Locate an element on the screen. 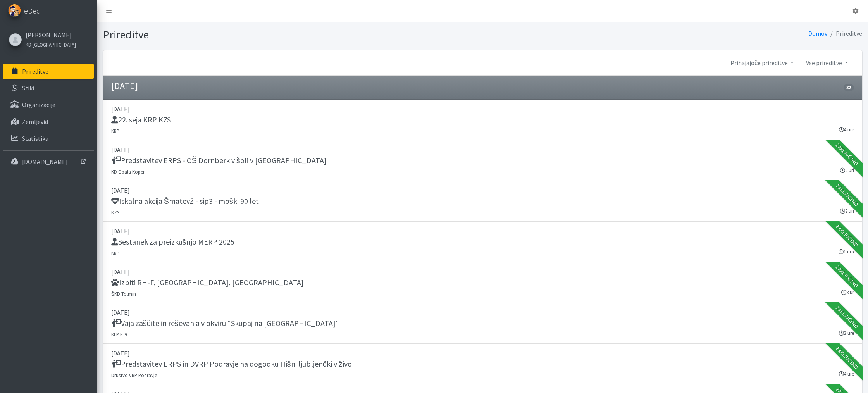 The image size is (868, 393). h5: Predstavitev ERPS in DVRP Podravje na dogodku Hišni ljubljenčki v živo is located at coordinates (231, 364).